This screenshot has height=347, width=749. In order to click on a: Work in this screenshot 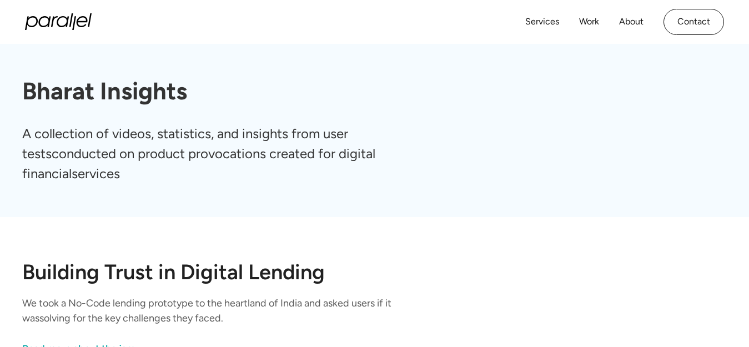, I will do `click(589, 22)`.